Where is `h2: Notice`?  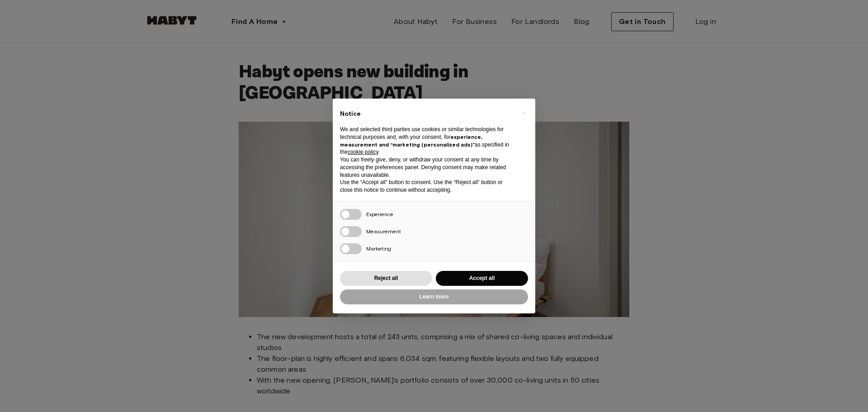 h2: Notice is located at coordinates (427, 114).